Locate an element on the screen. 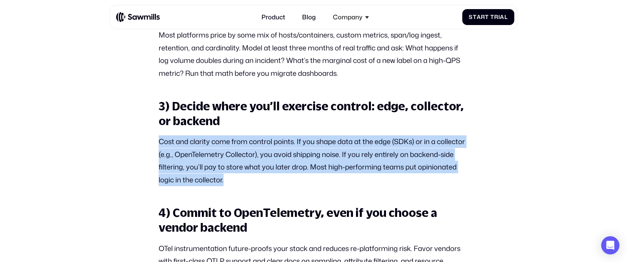  strong: 3) Decide where you’ll exercise control: edge, collector, or backend is located at coordinates (311, 113).